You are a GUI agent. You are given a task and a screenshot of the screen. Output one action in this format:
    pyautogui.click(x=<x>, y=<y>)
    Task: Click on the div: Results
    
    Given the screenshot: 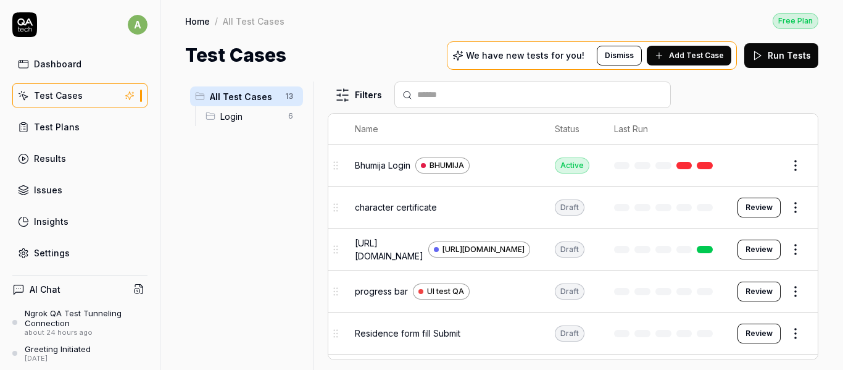 What is the action you would take?
    pyautogui.click(x=50, y=158)
    